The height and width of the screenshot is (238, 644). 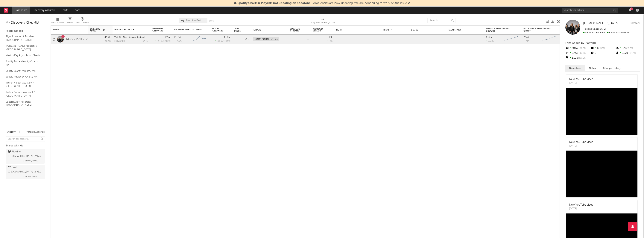 What do you see at coordinates (158, 30) in the screenshot?
I see `div: Instagram Followers` at bounding box center [158, 30].